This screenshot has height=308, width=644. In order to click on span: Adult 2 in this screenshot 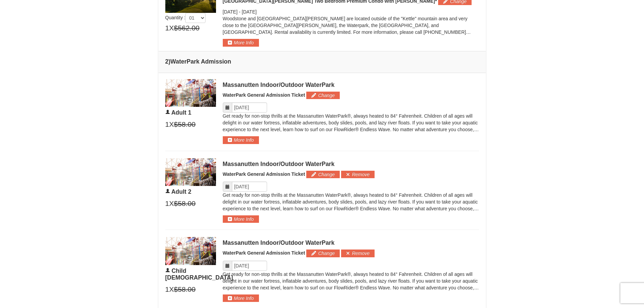, I will do `click(181, 192)`.